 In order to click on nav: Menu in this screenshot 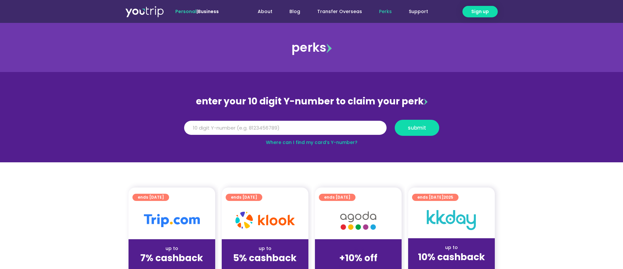, I will do `click(336, 11)`.